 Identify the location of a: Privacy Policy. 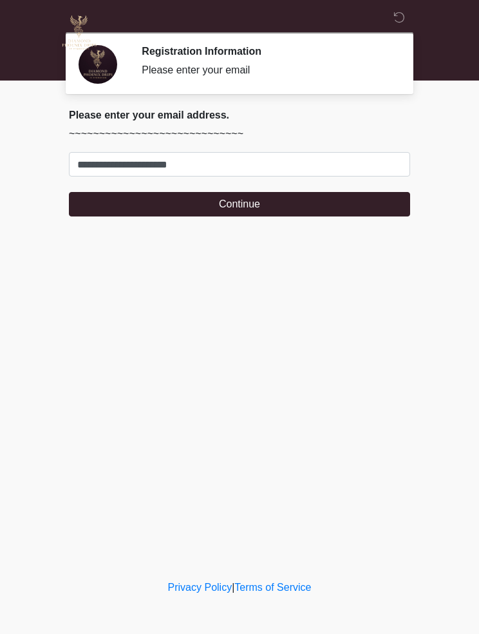
(200, 587).